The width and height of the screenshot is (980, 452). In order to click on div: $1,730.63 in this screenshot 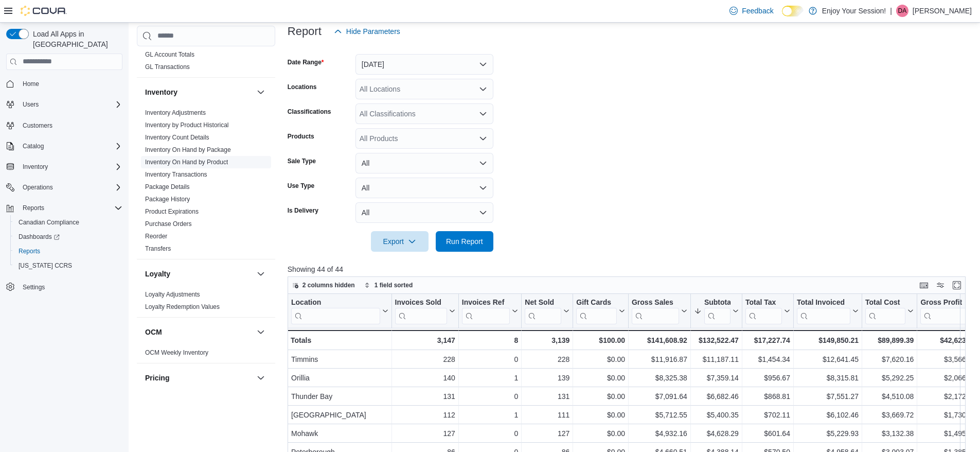, I will do `click(949, 414)`.